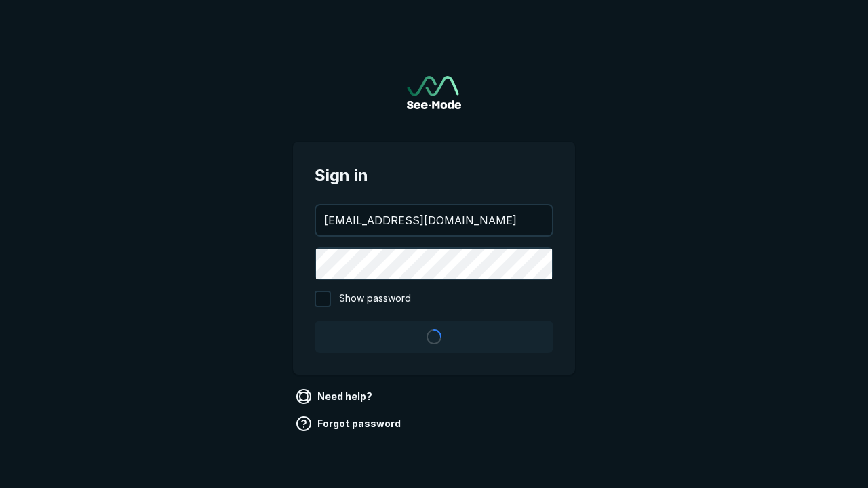  I want to click on img: See-Mode Logo, so click(434, 92).